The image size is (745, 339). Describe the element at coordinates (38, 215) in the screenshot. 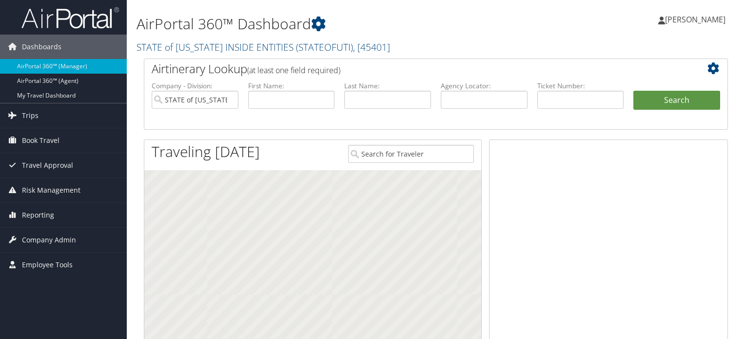

I see `span: Reporting` at that location.